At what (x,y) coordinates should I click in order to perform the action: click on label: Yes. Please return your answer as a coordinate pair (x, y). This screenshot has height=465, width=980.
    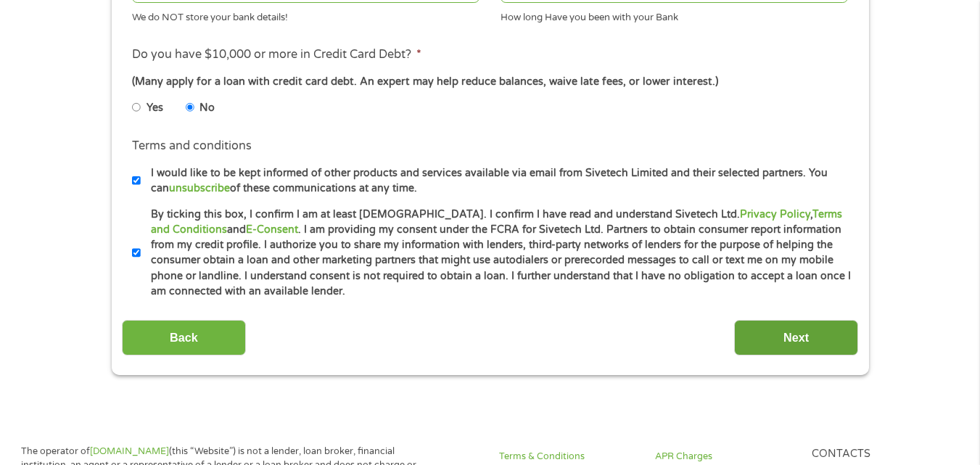
    Looking at the image, I should click on (154, 108).